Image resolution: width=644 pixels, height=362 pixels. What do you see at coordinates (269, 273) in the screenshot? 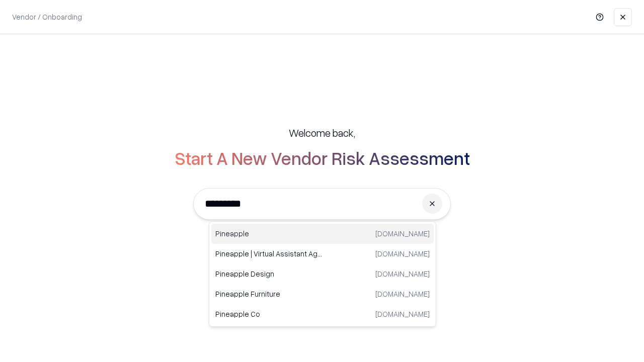
I see `p: Pineapple Design` at bounding box center [269, 273].